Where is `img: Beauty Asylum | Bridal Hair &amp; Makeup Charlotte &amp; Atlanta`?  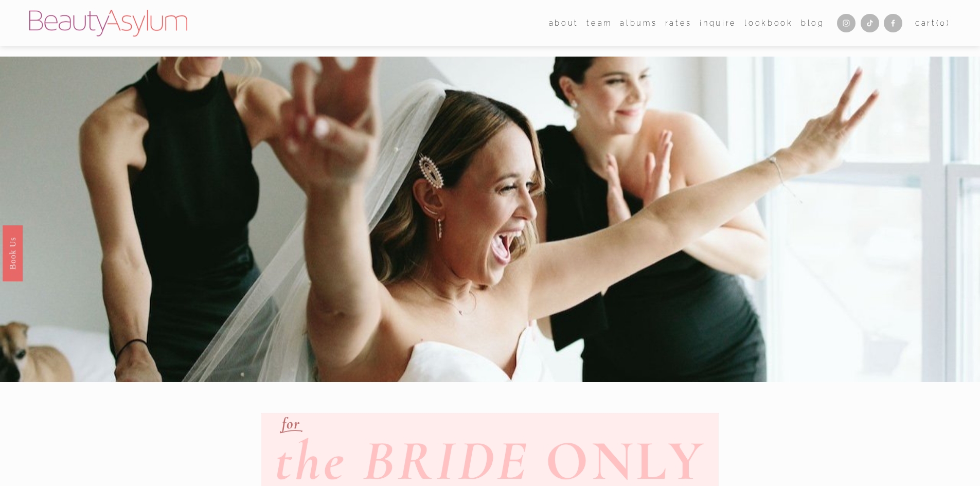
img: Beauty Asylum | Bridal Hair &amp; Makeup Charlotte &amp; Atlanta is located at coordinates (108, 23).